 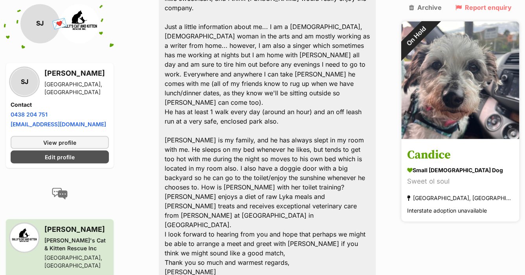 What do you see at coordinates (447, 211) in the screenshot?
I see `span: Interstate adoption unavailable` at bounding box center [447, 211].